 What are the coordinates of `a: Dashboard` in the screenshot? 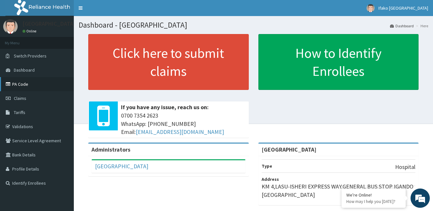 It's located at (402, 26).